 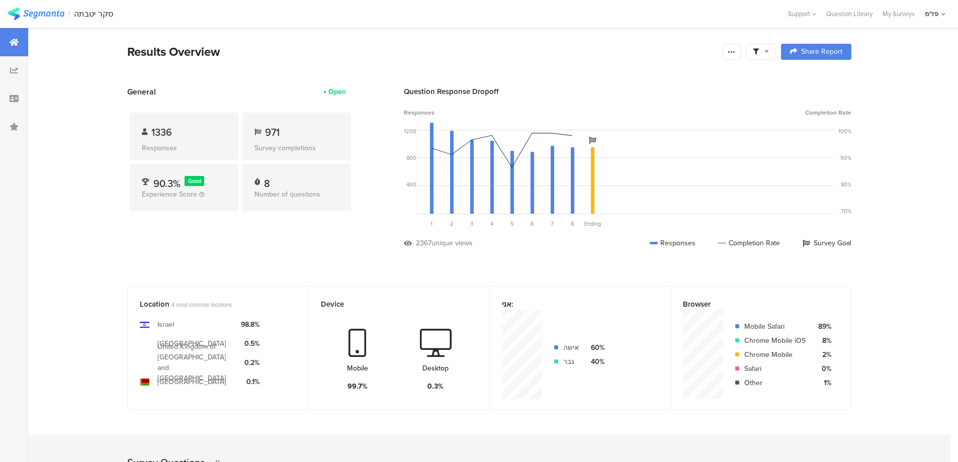 I want to click on span: 2, so click(x=452, y=224).